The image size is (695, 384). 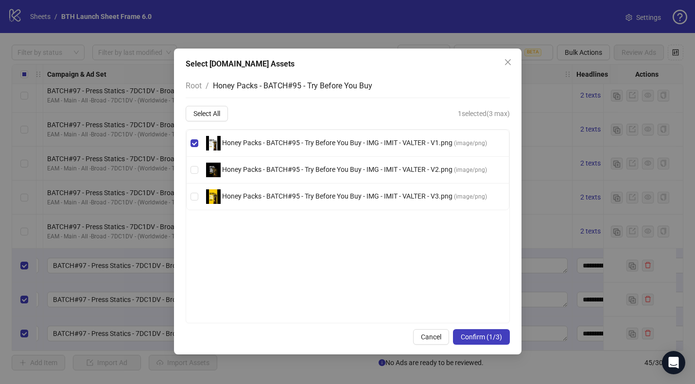 I want to click on span: Honey Packs - BATCH#95 - Try Before You Buy, so click(x=293, y=86).